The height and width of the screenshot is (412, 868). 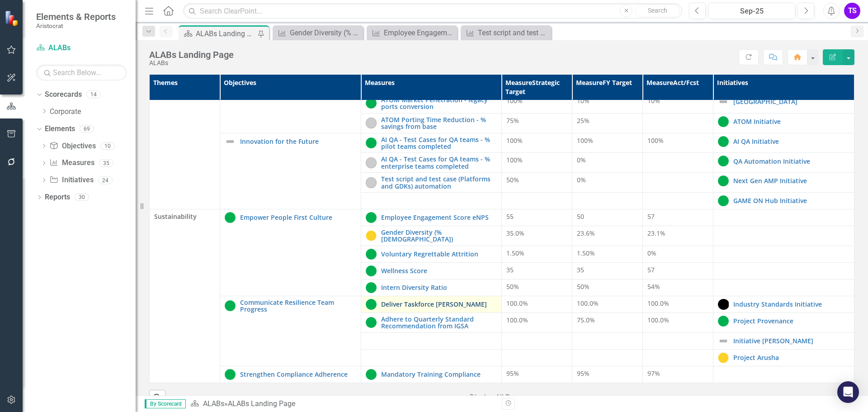 What do you see at coordinates (439, 271) in the screenshot?
I see `a: Wellness Score` at bounding box center [439, 271].